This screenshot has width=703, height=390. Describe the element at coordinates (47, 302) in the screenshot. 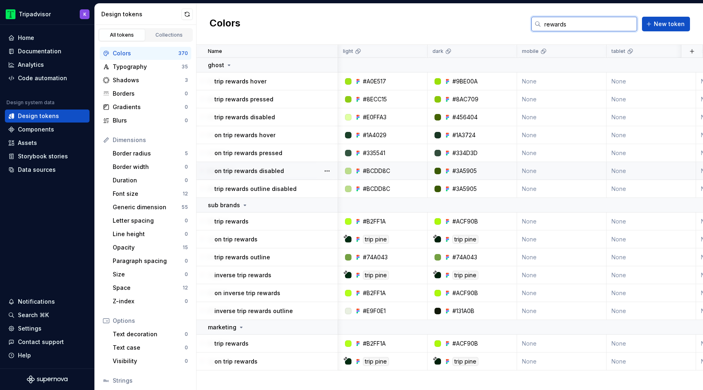

I see `button: Notifications` at that location.